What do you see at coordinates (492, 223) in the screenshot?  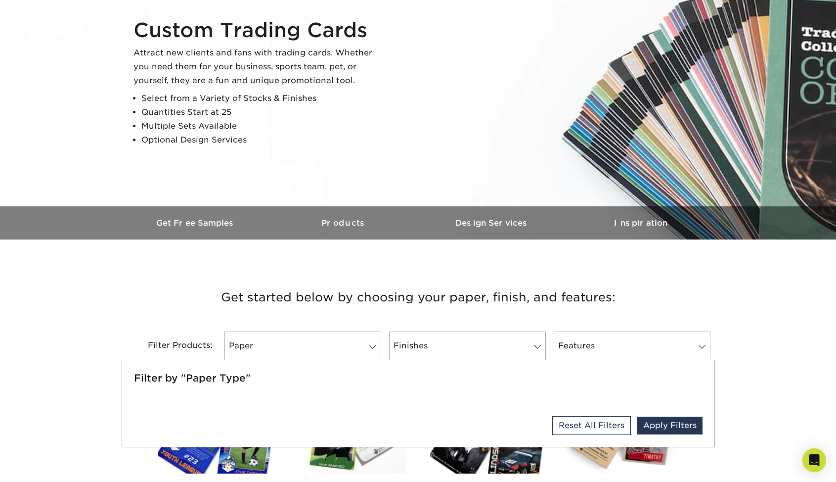 I see `a: Design Services` at bounding box center [492, 223].